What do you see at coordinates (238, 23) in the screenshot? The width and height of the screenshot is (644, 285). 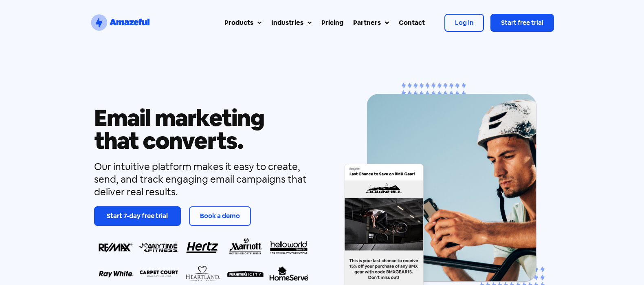 I see `div: Products` at bounding box center [238, 23].